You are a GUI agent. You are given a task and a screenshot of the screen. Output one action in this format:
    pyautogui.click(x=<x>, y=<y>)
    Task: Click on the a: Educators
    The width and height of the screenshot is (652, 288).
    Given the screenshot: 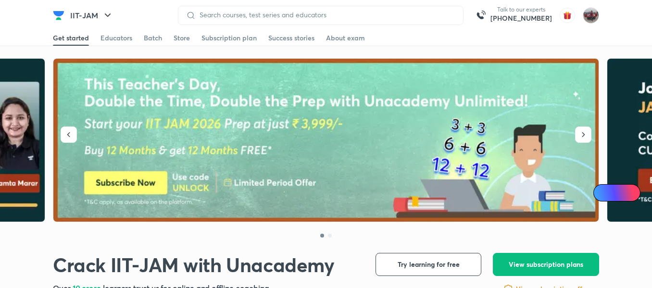 What is the action you would take?
    pyautogui.click(x=116, y=38)
    